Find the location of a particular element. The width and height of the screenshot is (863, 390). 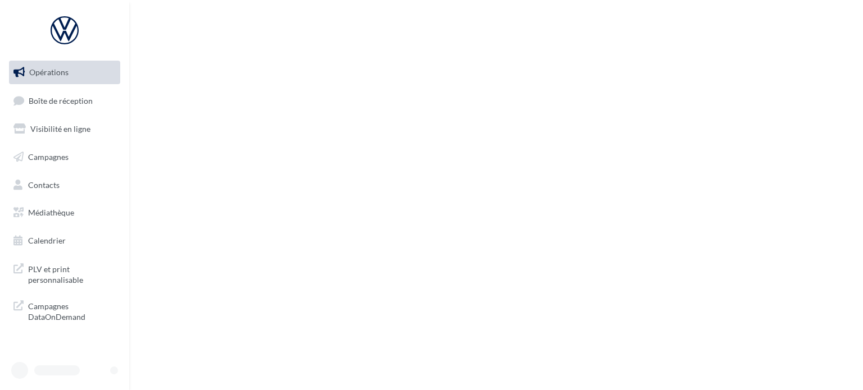

span: Campagnes DataOnDemand is located at coordinates (72, 311).